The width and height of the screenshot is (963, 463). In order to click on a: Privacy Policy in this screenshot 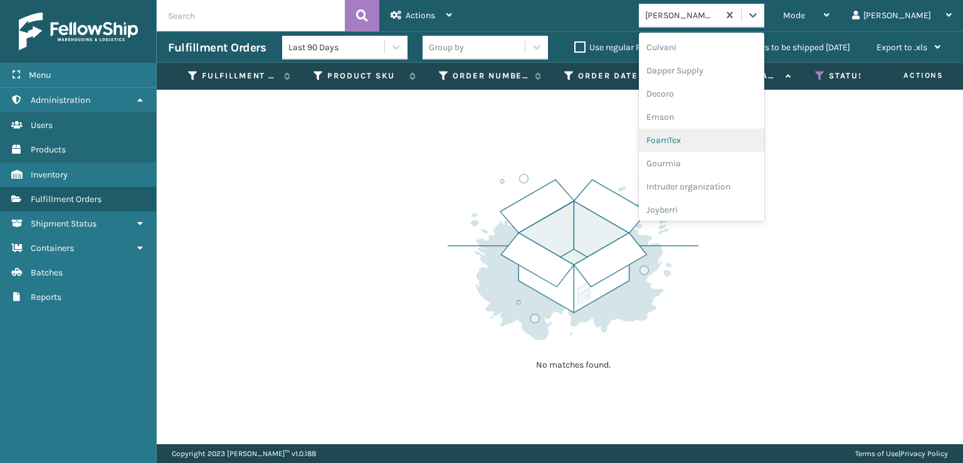, I will do `click(924, 453)`.